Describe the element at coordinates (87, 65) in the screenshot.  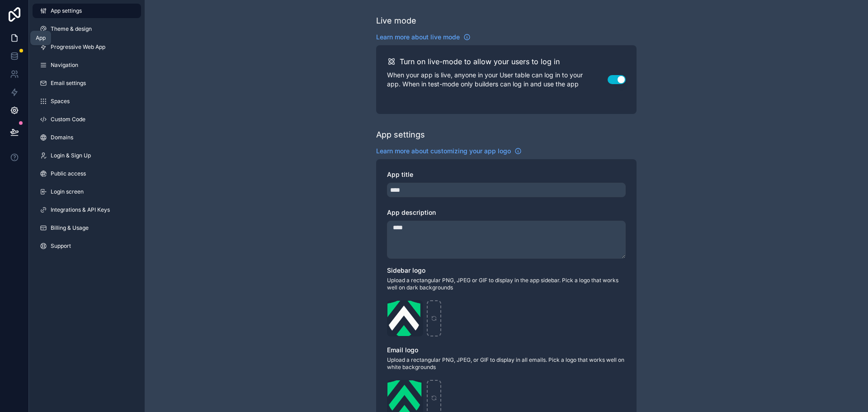
I see `a: Navigation` at that location.